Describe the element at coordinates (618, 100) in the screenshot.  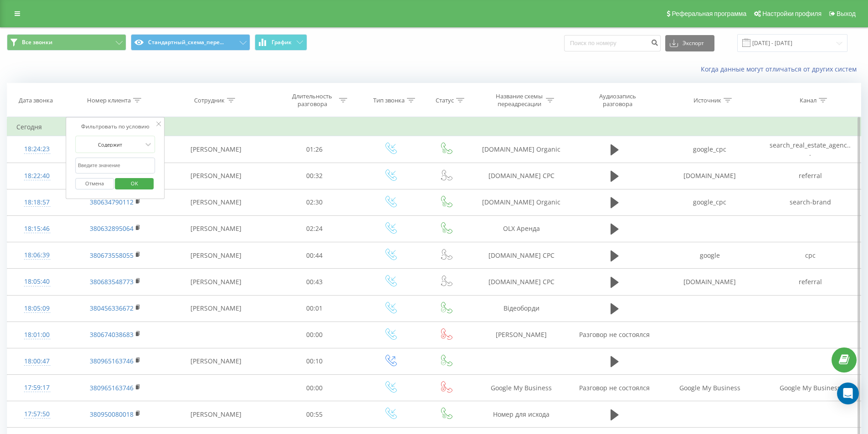
I see `div: Аудиозапись разговора` at that location.